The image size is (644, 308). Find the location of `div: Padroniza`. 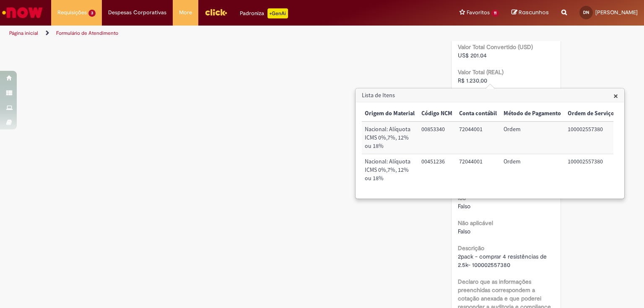

div: Padroniza is located at coordinates (264, 13).